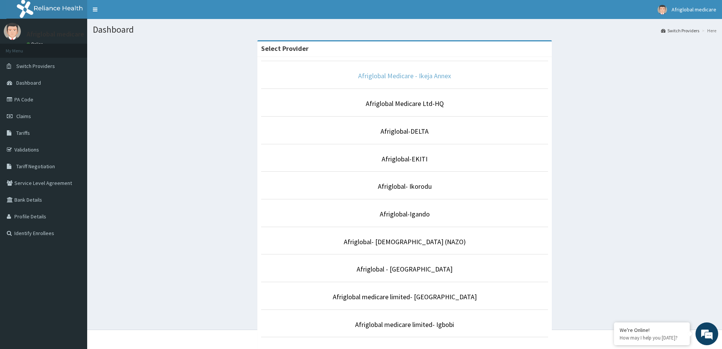 This screenshot has width=722, height=349. What do you see at coordinates (652, 330) in the screenshot?
I see `div: We're Online!` at bounding box center [652, 330].